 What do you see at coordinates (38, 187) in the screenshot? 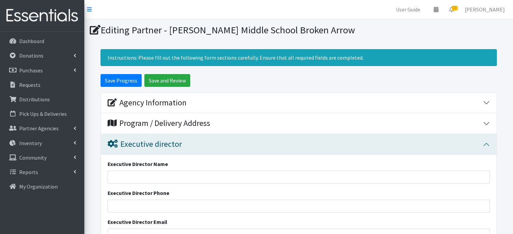
I see `p: My Organization` at bounding box center [38, 187].